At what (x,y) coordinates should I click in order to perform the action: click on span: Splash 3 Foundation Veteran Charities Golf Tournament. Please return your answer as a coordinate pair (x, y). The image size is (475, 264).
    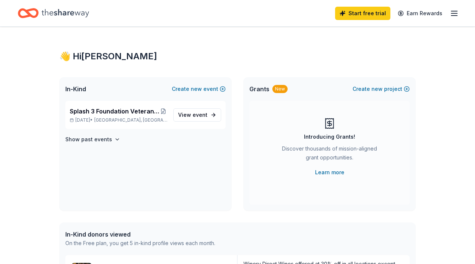
    Looking at the image, I should click on (114, 111).